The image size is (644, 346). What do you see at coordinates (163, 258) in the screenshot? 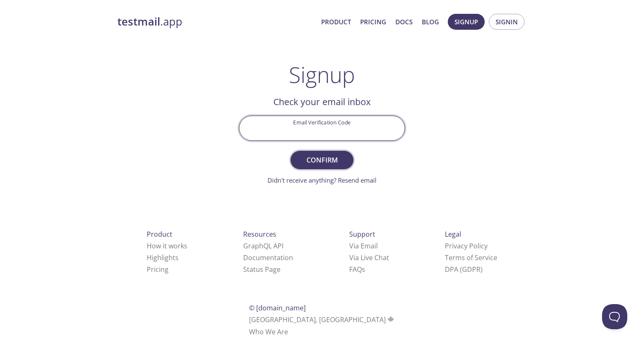
I see `a: Highlights` at bounding box center [163, 258].